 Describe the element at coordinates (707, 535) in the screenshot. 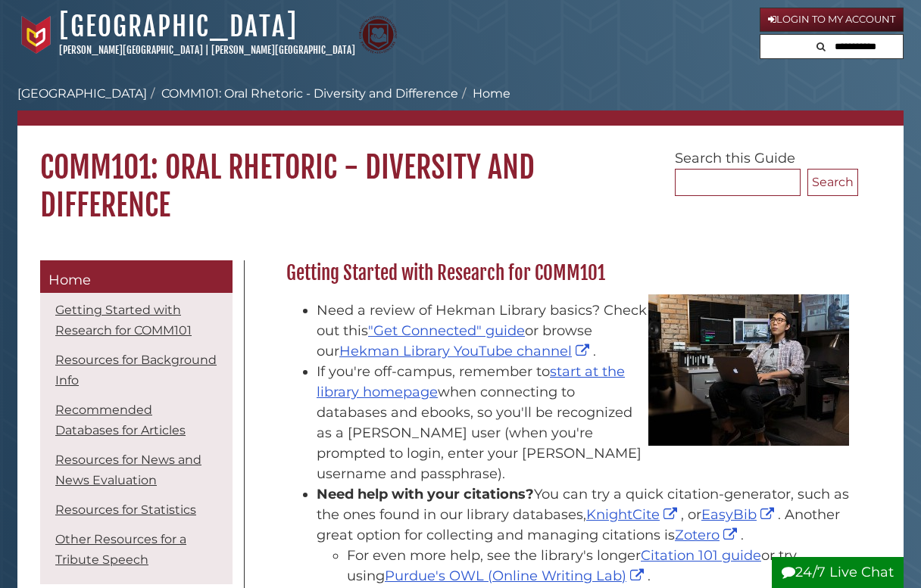

I see `a: Zotero` at that location.